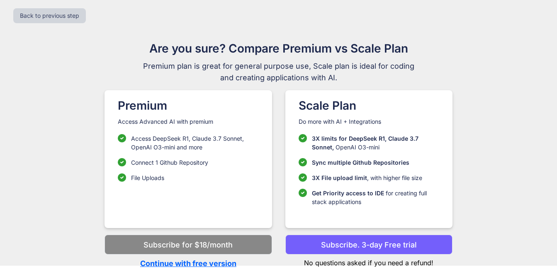 The image size is (557, 269). What do you see at coordinates (375, 198) in the screenshot?
I see `p: for creating full stack applications` at bounding box center [375, 198].